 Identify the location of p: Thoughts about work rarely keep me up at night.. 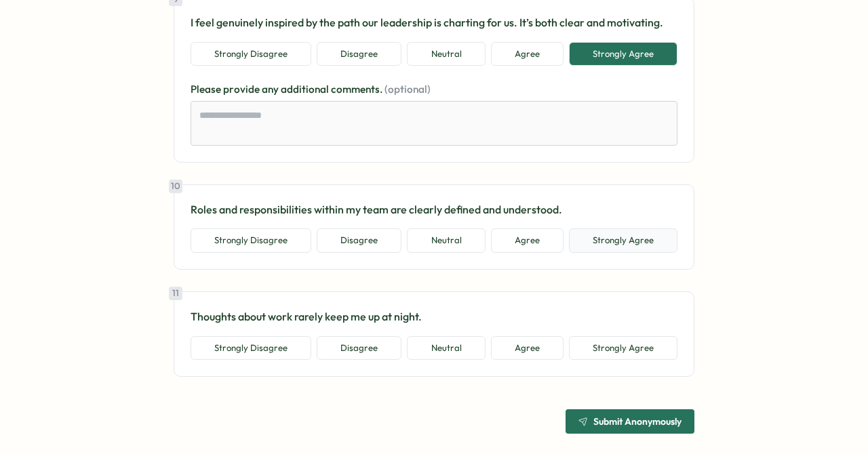
(434, 317).